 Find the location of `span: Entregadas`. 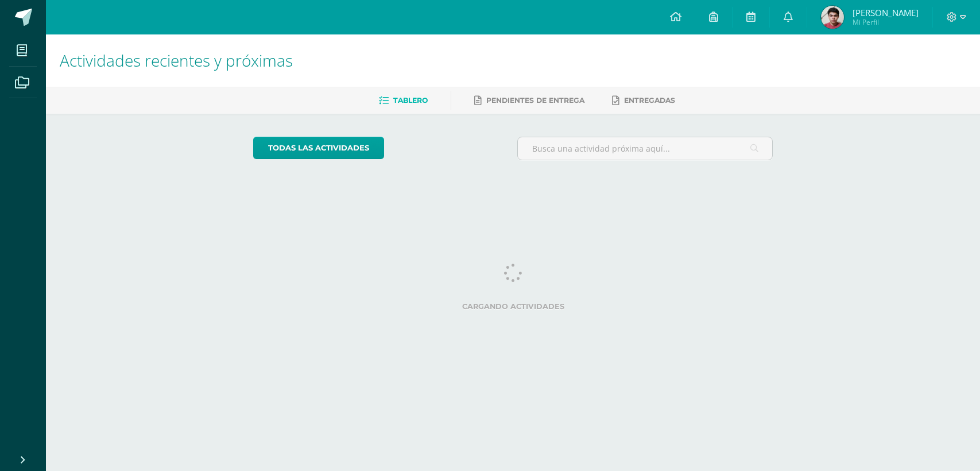

span: Entregadas is located at coordinates (649, 100).